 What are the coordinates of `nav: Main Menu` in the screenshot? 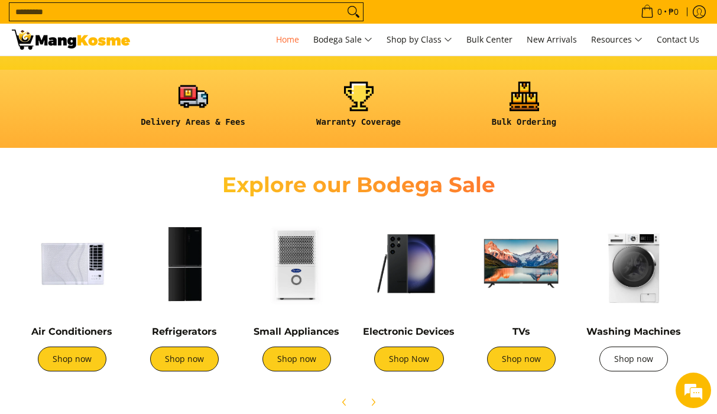 It's located at (423, 40).